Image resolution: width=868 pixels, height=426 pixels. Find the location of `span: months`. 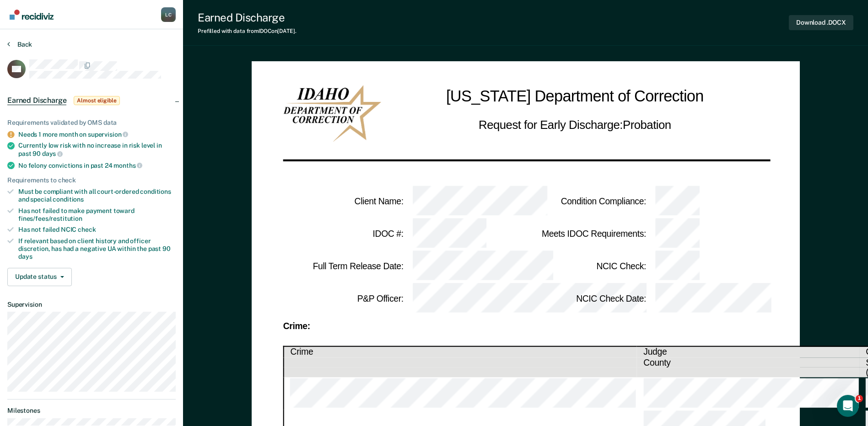

span: months is located at coordinates (127, 166).